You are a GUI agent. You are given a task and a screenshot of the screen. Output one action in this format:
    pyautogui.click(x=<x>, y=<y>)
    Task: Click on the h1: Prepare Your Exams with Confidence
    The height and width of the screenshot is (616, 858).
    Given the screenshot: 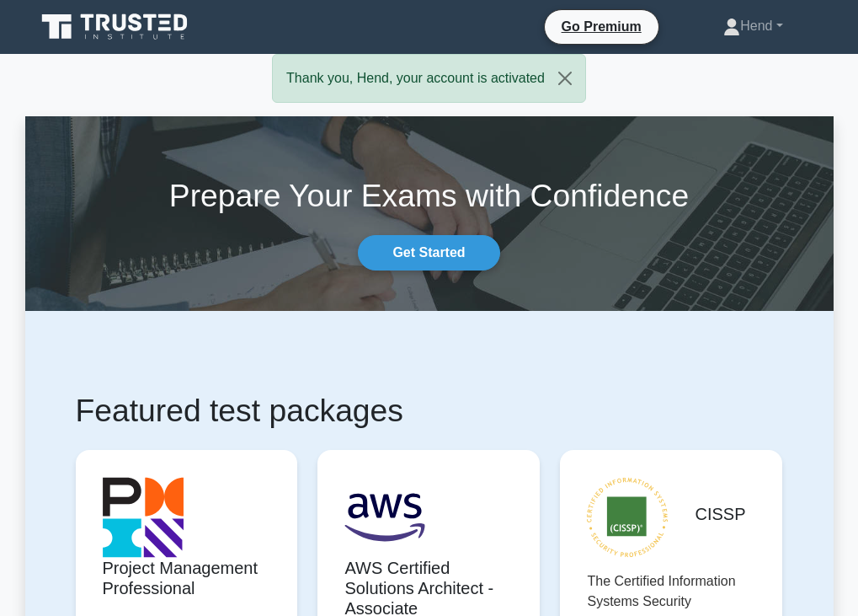 What is the action you would take?
    pyautogui.click(x=429, y=195)
    